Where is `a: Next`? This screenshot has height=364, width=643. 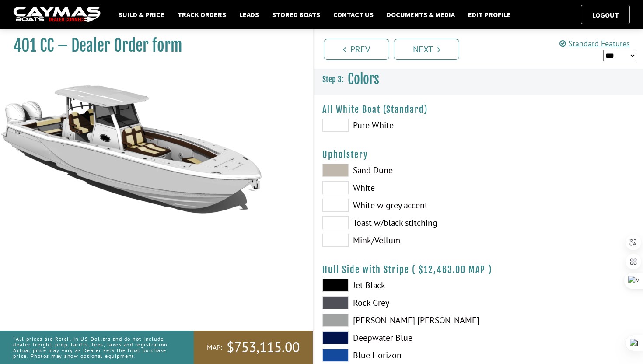 a: Next is located at coordinates (427, 49).